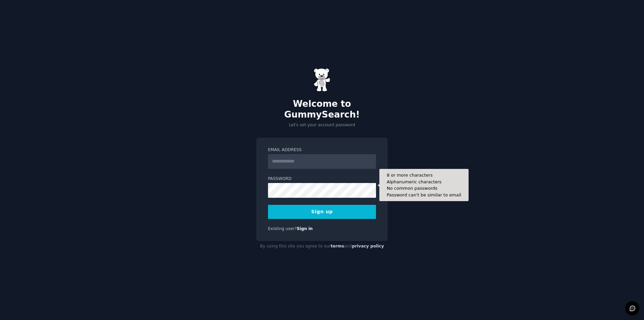  I want to click on div: By using this site you agree to our and, so click(322, 246).